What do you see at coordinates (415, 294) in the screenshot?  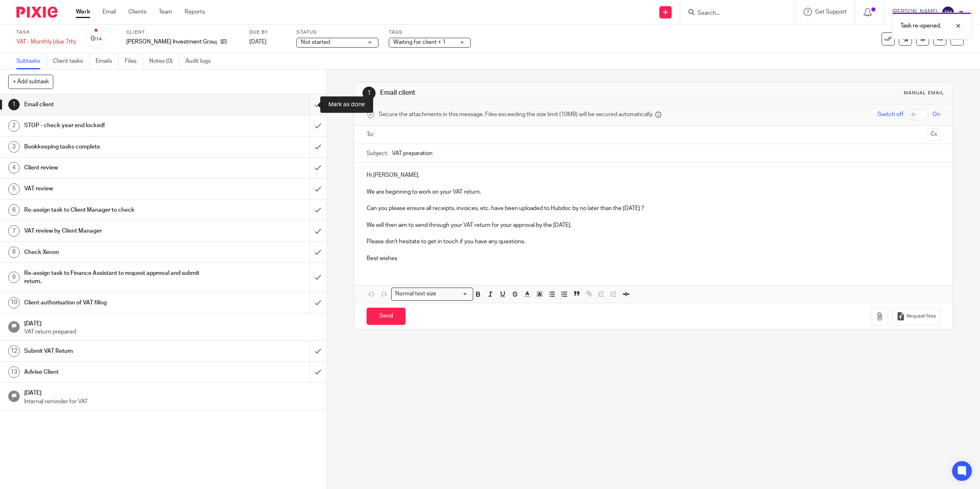 I see `span: Normal text size` at bounding box center [415, 294].